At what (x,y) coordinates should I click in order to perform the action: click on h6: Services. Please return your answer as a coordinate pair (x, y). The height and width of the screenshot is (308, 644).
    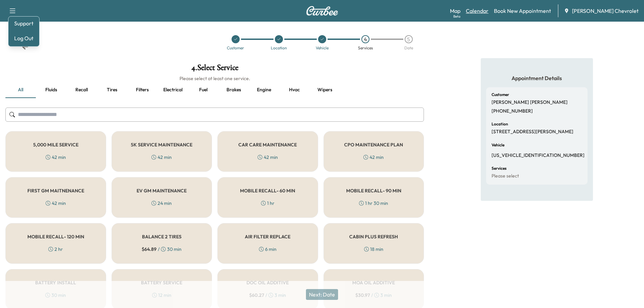
    Looking at the image, I should click on (499, 169).